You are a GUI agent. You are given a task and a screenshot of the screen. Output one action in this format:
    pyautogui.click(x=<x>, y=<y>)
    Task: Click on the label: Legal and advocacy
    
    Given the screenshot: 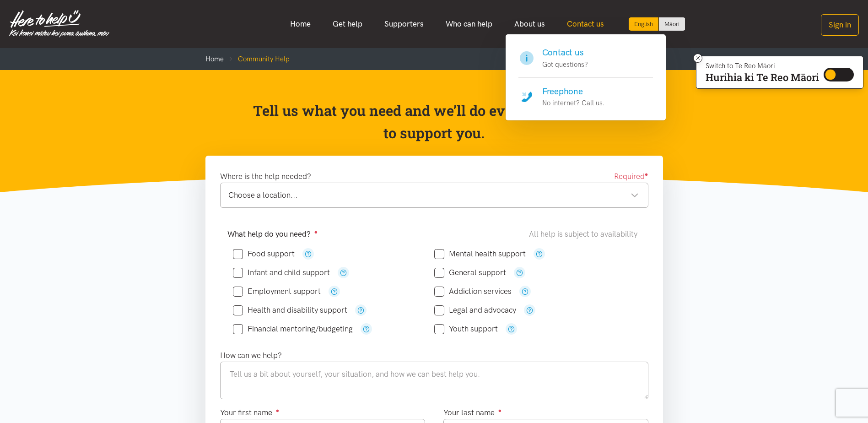 What is the action you would take?
    pyautogui.click(x=475, y=310)
    